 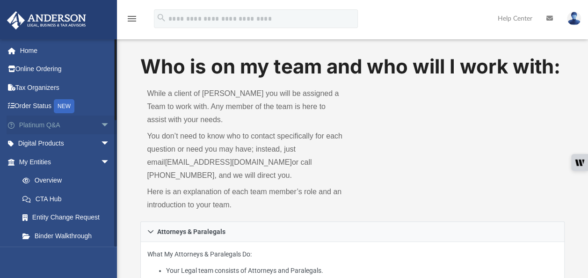 I want to click on p: Here is an explanation of each team member’s role and an introduction to your team., so click(x=246, y=198).